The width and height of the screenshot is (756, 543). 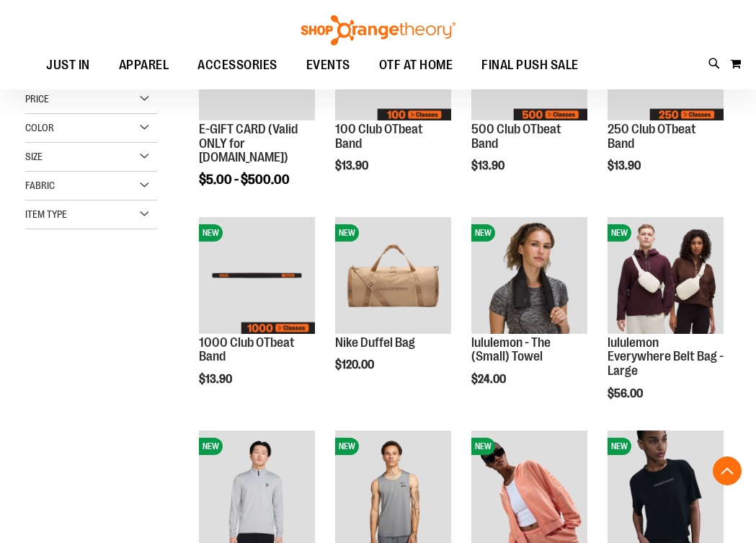 What do you see at coordinates (626, 394) in the screenshot?
I see `span: $56.00` at bounding box center [626, 394].